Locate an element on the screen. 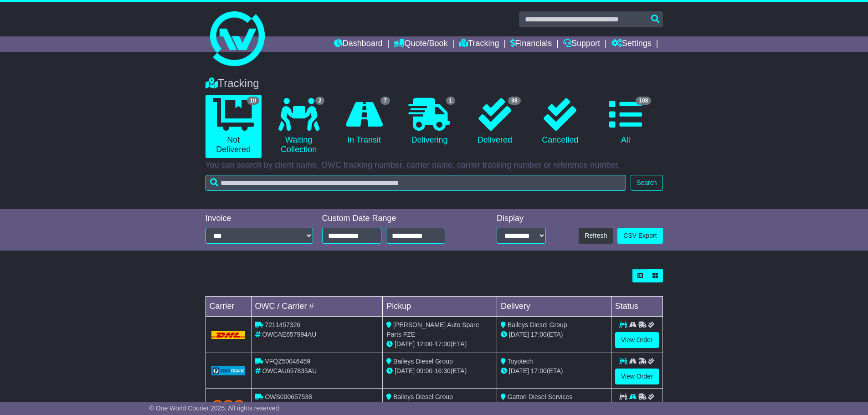 The width and height of the screenshot is (868, 415). a: CSV Export is located at coordinates (640, 236).